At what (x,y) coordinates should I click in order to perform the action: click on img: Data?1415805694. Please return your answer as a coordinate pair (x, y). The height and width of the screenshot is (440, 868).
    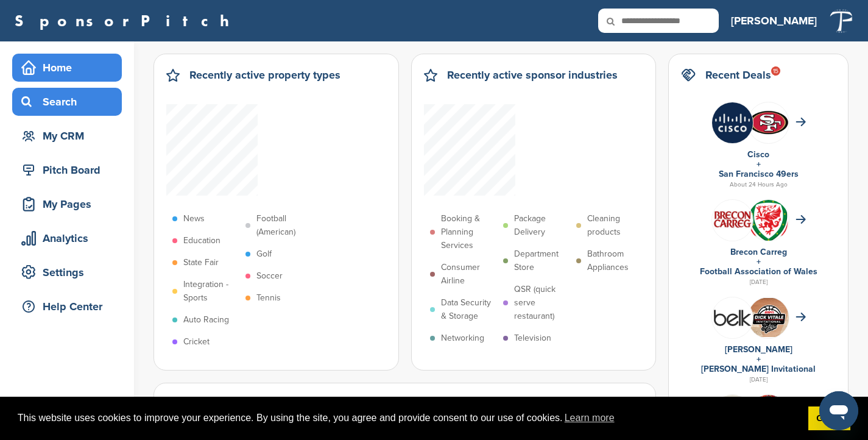
    Looking at the image, I should click on (768, 123).